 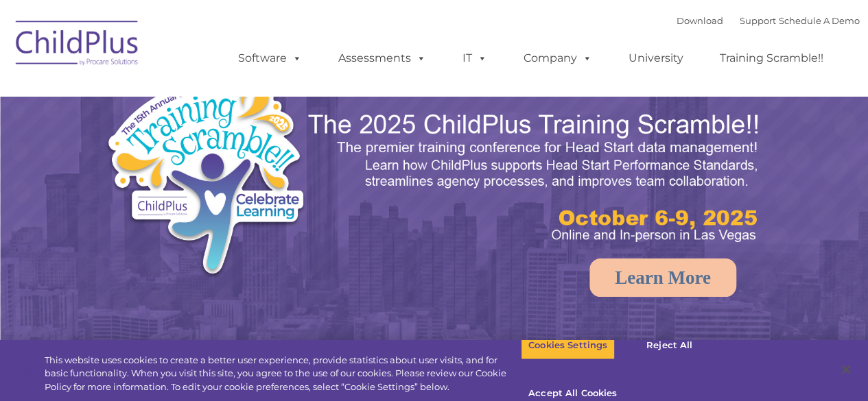 What do you see at coordinates (211, 95) in the screenshot?
I see `span: Last name` at bounding box center [211, 95].